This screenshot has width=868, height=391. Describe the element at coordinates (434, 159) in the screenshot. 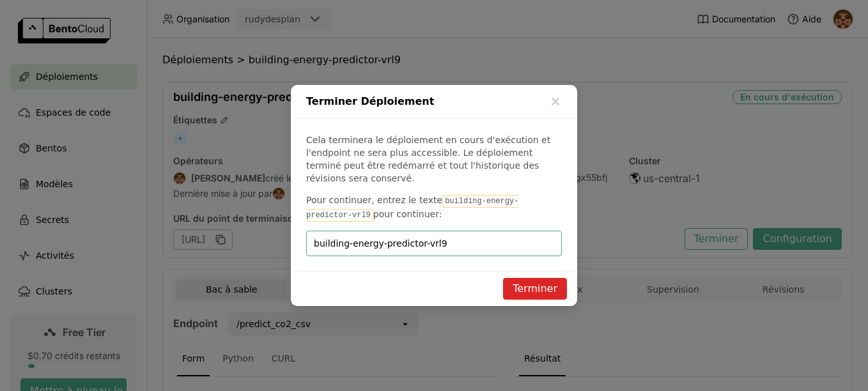

I see `p: Cela terminera le déploiement en cours d'exécution et l'endpoint ne sera plus accessible. Le dépl...` at that location.